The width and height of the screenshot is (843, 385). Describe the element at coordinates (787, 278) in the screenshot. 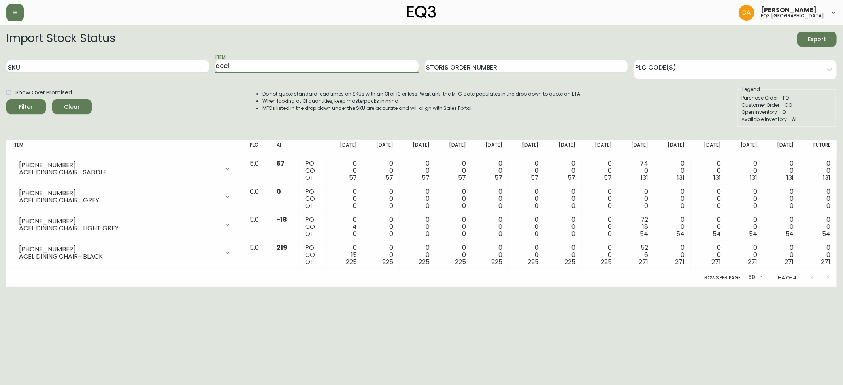

I see `p: 1-4 of 4` at that location.